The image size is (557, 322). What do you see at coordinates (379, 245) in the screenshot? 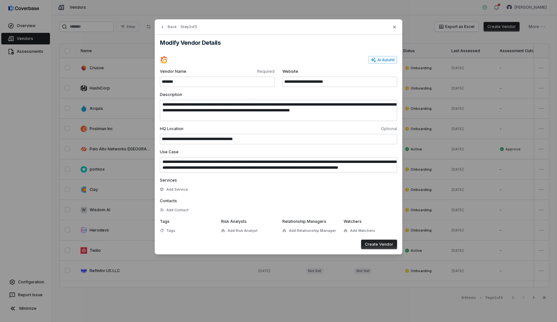
I see `button: Create Vendor` at bounding box center [379, 245].